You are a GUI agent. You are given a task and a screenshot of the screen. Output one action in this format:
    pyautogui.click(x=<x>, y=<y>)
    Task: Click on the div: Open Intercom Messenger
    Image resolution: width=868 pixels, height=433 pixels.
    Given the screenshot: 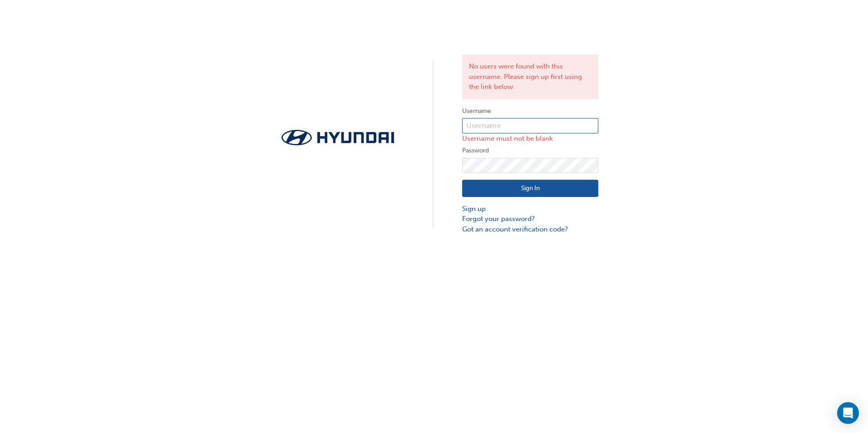 What is the action you would take?
    pyautogui.click(x=848, y=413)
    